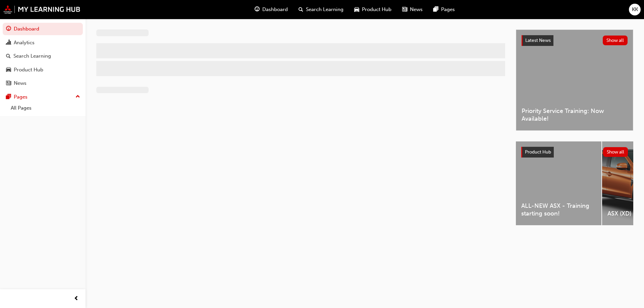 Image resolution: width=644 pixels, height=308 pixels. I want to click on a: News, so click(43, 83).